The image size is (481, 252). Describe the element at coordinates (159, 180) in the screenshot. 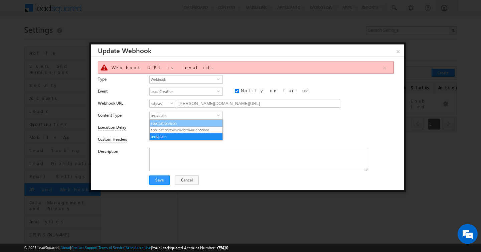

I see `button: Save` at that location.